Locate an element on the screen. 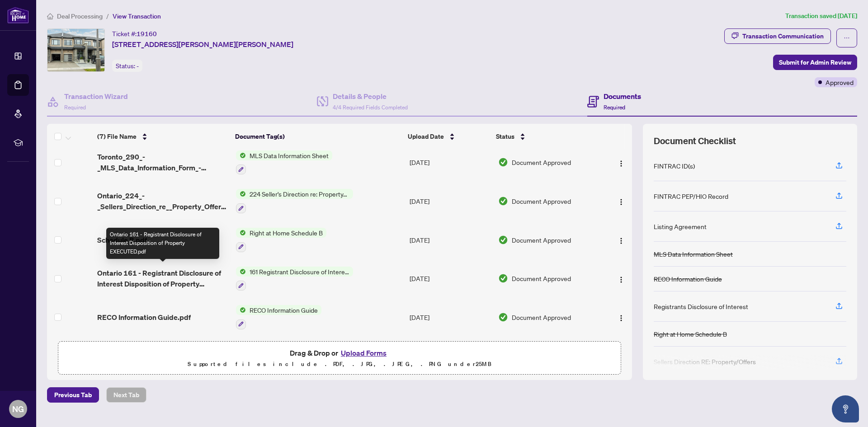  span: Drag & Drop or is located at coordinates (339, 353).